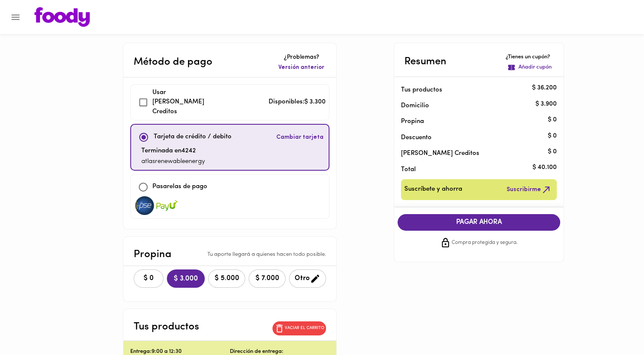  What do you see at coordinates (173, 151) in the screenshot?
I see `p: Terminada en 4242` at bounding box center [173, 151].